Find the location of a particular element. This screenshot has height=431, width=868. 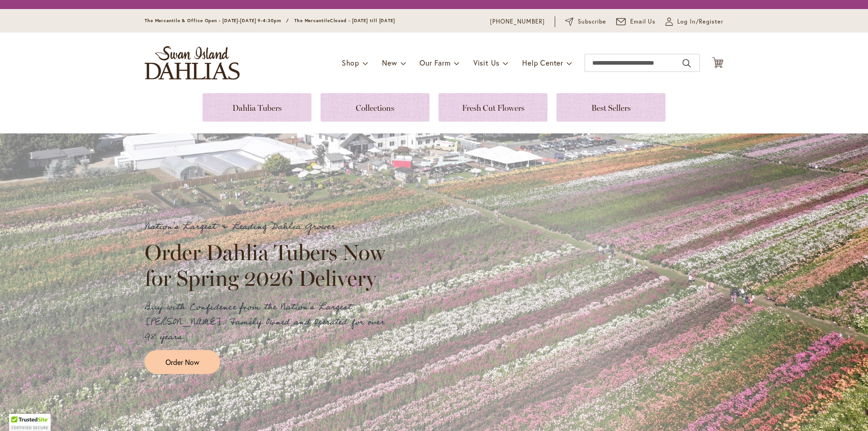

button: Search is located at coordinates (687, 63).